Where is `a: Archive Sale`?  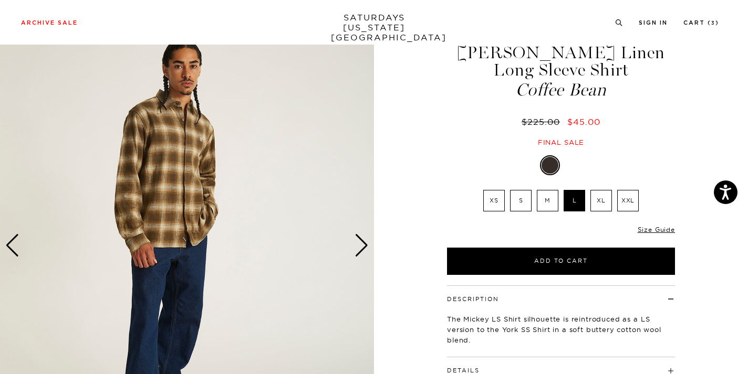
a: Archive Sale is located at coordinates (49, 23).